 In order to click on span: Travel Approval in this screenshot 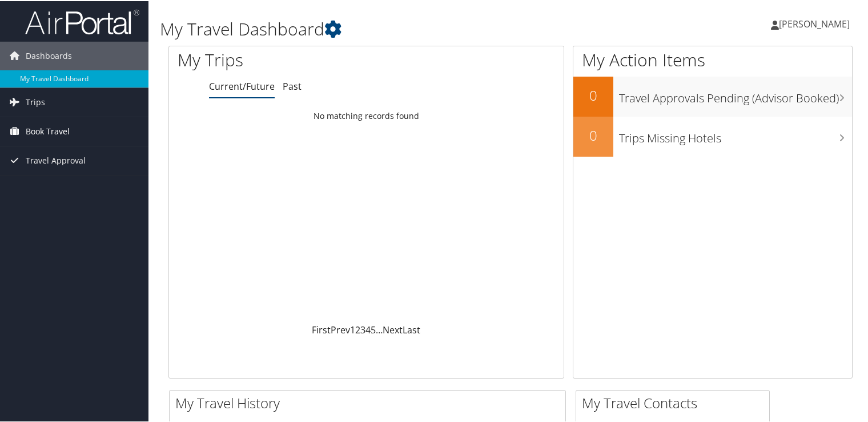, I will do `click(55, 159)`.